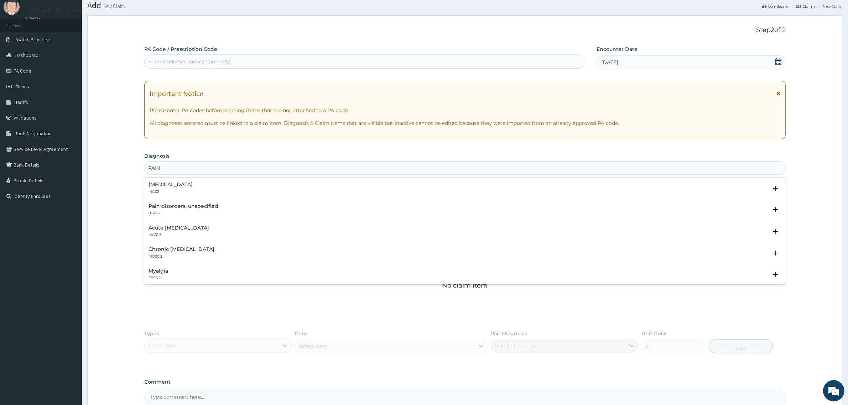 This screenshot has height=405, width=848. What do you see at coordinates (22, 102) in the screenshot?
I see `span: Tariffs` at bounding box center [22, 102].